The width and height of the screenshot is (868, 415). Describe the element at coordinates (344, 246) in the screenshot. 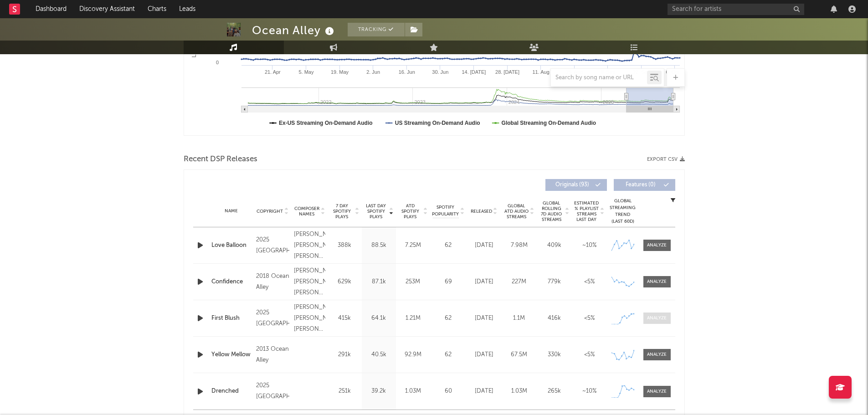

I see `div: 388k` at that location.